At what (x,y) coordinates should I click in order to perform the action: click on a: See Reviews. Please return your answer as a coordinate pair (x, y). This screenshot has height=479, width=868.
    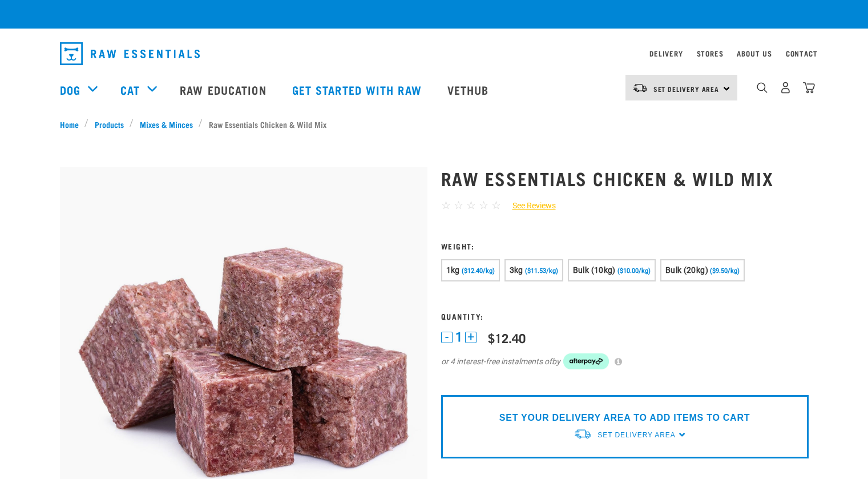
    Looking at the image, I should click on (528, 206).